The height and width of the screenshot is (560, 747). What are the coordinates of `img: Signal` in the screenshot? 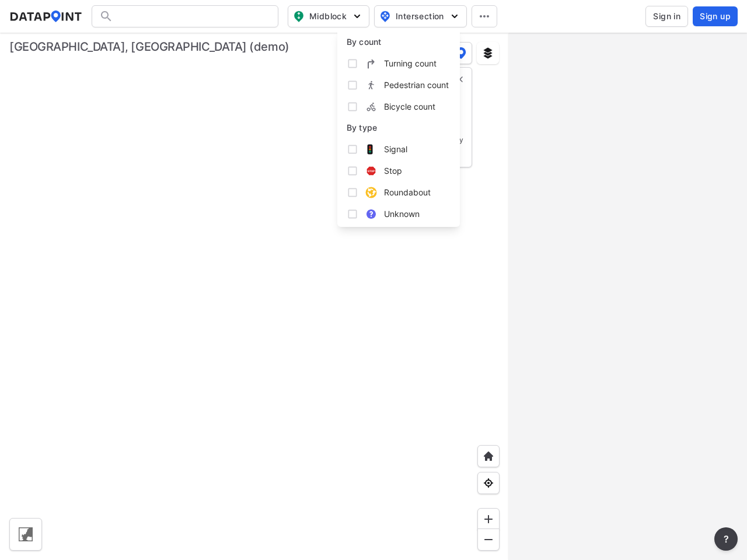 It's located at (372, 149).